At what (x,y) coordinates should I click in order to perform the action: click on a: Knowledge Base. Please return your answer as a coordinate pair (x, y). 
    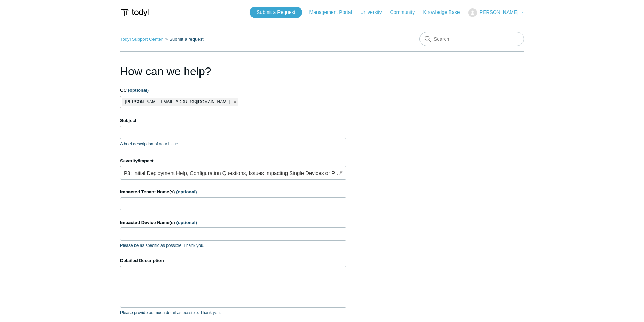
    Looking at the image, I should click on (445, 12).